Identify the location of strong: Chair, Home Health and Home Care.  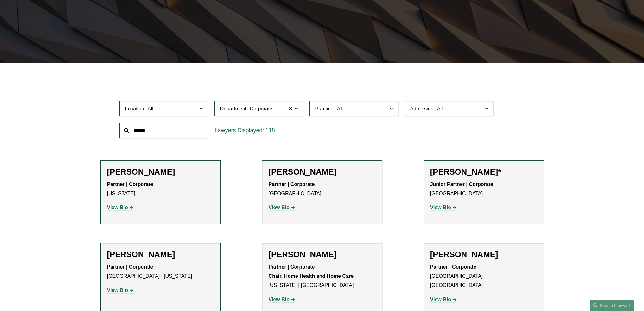
(311, 276).